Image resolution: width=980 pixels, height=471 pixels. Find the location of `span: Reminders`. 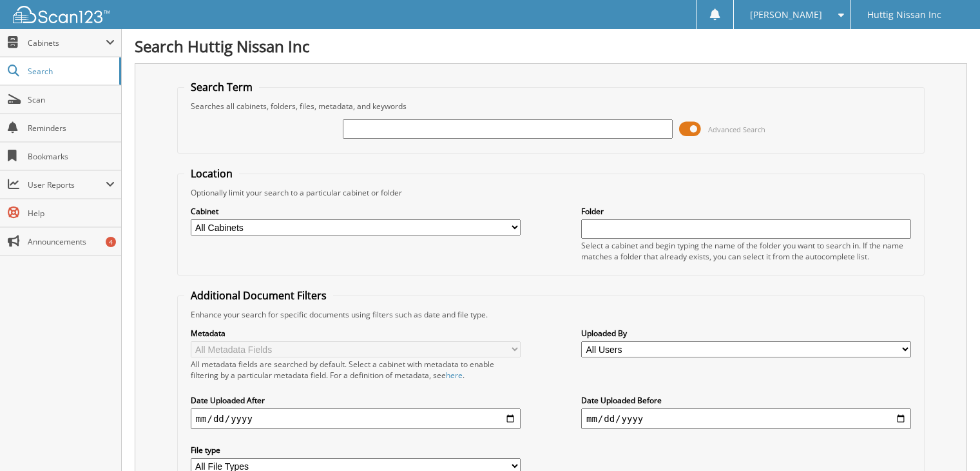

span: Reminders is located at coordinates (71, 128).